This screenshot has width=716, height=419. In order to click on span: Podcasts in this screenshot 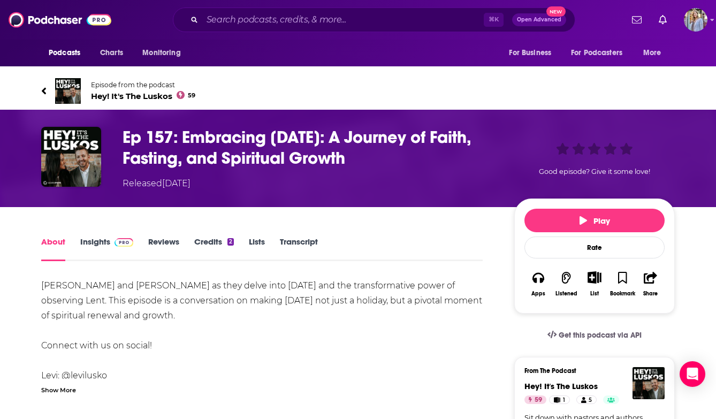, I will do `click(64, 53)`.